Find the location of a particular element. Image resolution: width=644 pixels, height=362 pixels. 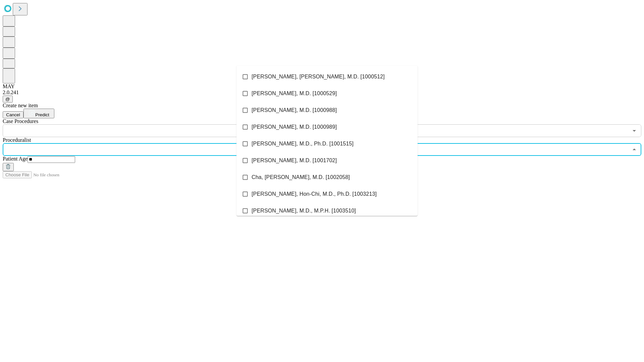

span: Patient Age is located at coordinates (15, 158).